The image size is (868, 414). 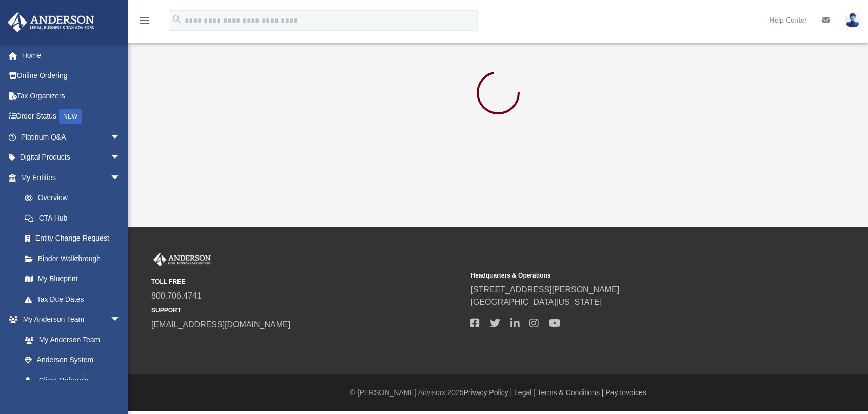 I want to click on a: Tax Due Dates, so click(x=75, y=300).